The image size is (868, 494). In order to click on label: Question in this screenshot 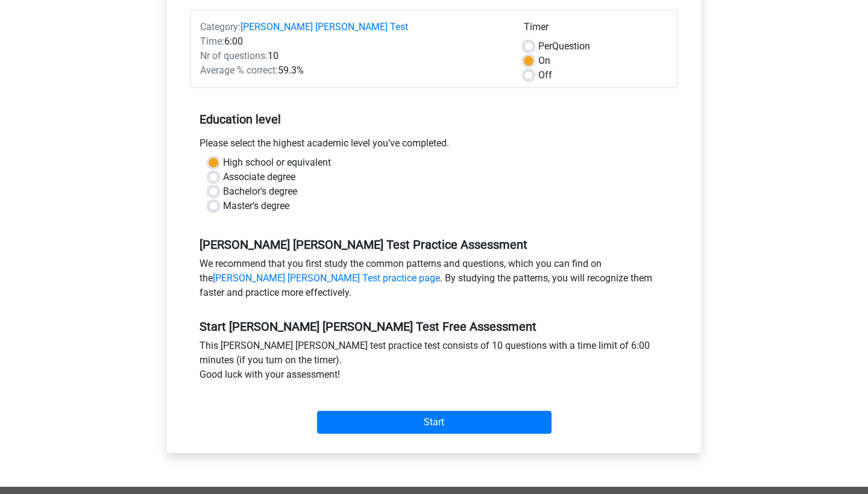, I will do `click(564, 46)`.